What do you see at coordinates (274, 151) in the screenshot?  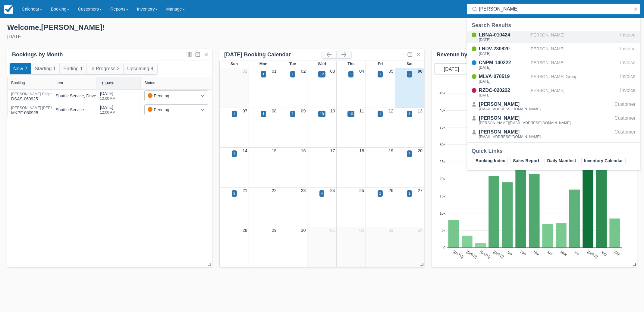 I see `a: 15` at bounding box center [274, 151].